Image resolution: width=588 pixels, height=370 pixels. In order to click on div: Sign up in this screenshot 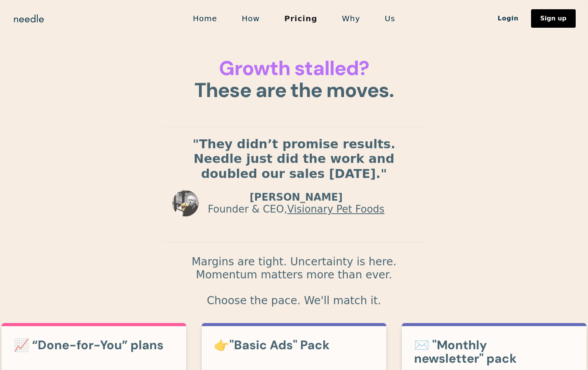, I will do `click(553, 18)`.